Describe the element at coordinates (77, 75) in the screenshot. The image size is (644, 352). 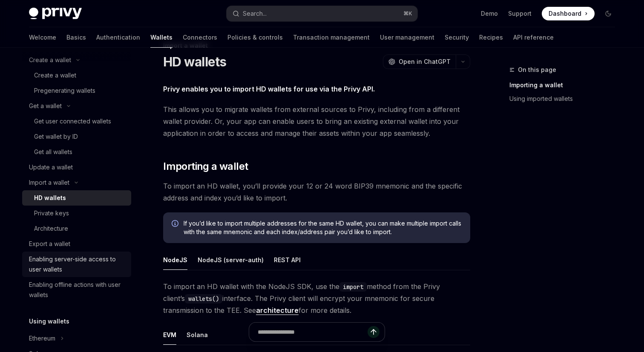
I see `a: Create a wallet` at that location.